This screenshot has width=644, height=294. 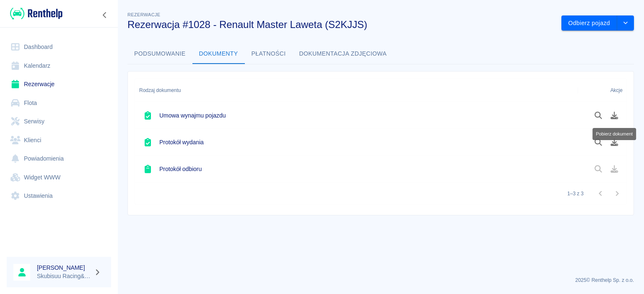 What do you see at coordinates (341, 25) in the screenshot?
I see `h3: Rezerwacja #1028 - Renault Master Laweta (S2KJJS)` at bounding box center [341, 25].